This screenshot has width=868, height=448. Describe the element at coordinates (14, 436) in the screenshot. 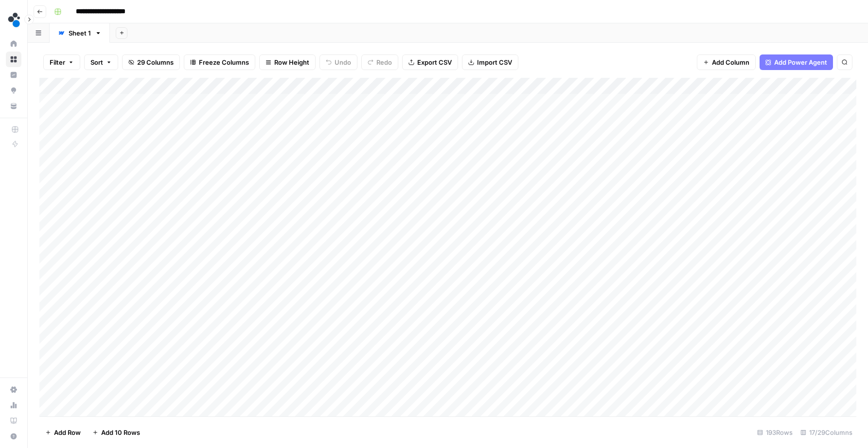

I see `button: Help + Support` at that location.